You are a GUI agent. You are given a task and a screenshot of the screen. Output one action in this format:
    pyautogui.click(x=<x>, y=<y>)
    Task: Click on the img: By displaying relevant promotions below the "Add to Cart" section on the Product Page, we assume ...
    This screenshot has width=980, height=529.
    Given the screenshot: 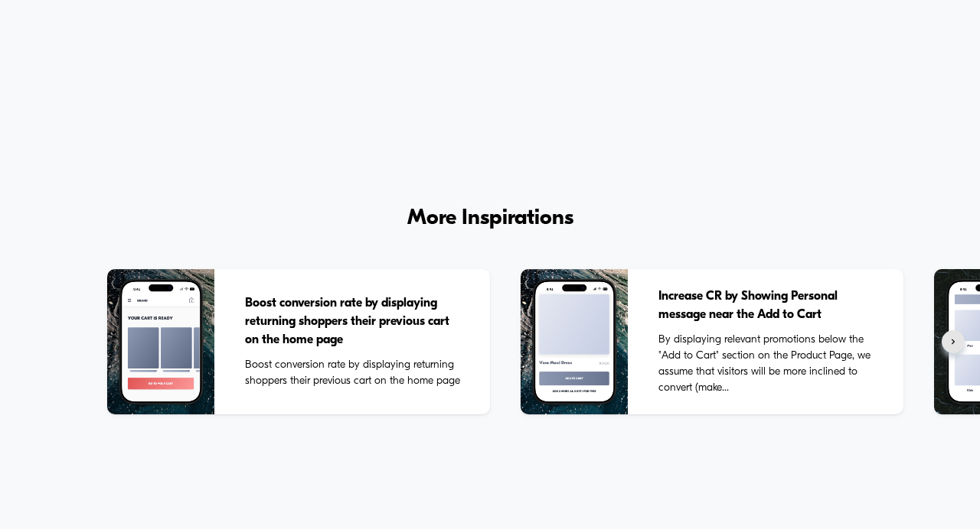 What is the action you would take?
    pyautogui.click(x=575, y=342)
    